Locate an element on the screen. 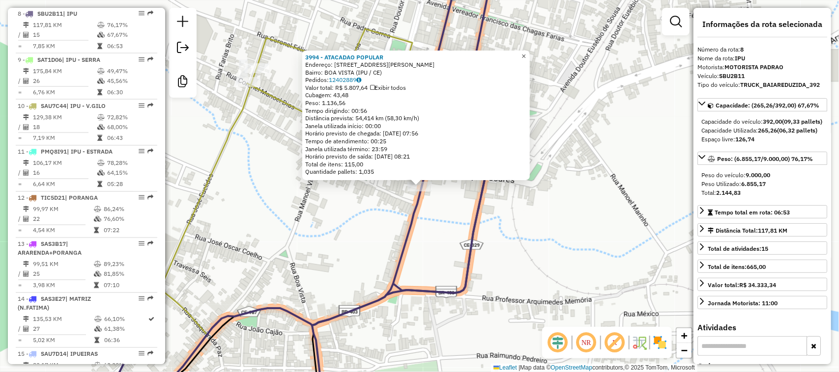  div: Peso Utilizado: is located at coordinates (762, 184).